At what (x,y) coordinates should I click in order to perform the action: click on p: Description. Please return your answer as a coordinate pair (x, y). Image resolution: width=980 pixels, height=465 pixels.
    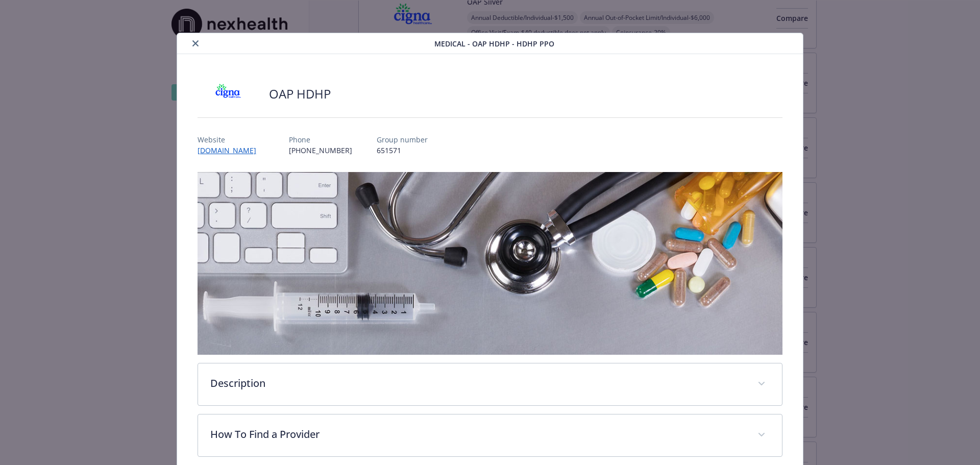
    Looking at the image, I should click on (478, 383).